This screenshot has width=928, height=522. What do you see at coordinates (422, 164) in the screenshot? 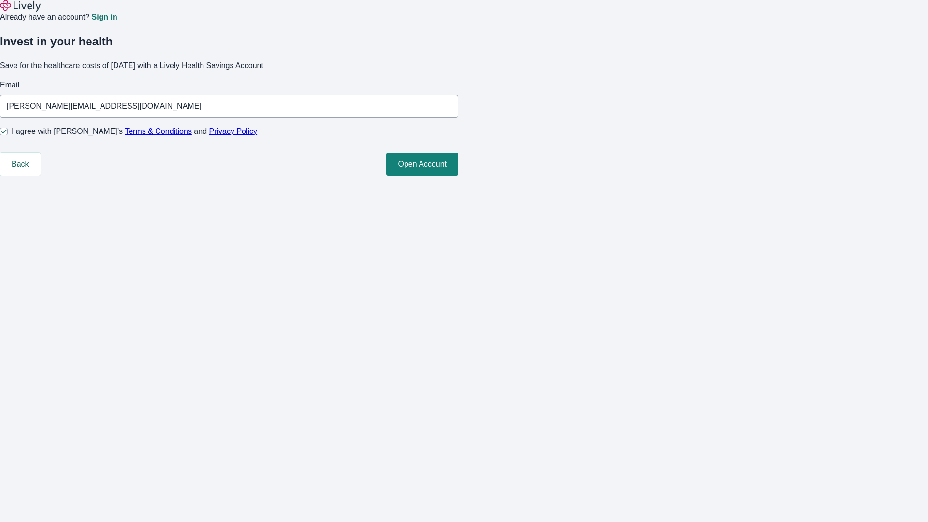
I see `button: Open Account` at bounding box center [422, 164].